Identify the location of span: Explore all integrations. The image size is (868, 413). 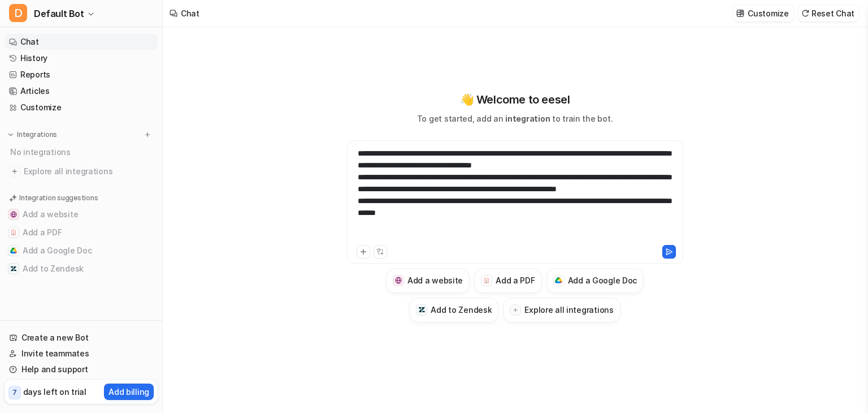
(88, 171).